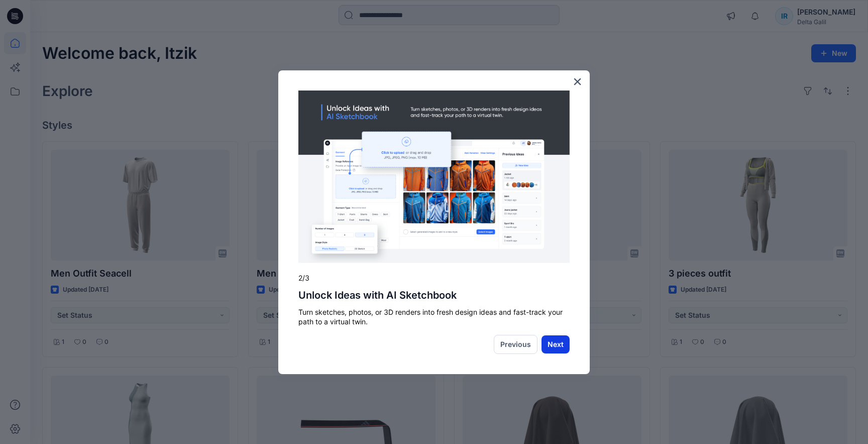 Image resolution: width=868 pixels, height=444 pixels. What do you see at coordinates (434, 317) in the screenshot?
I see `p: Turn sketches, photos, or 3D renders into fresh design ideas and fast-track your path to a virtua...` at bounding box center [434, 317].